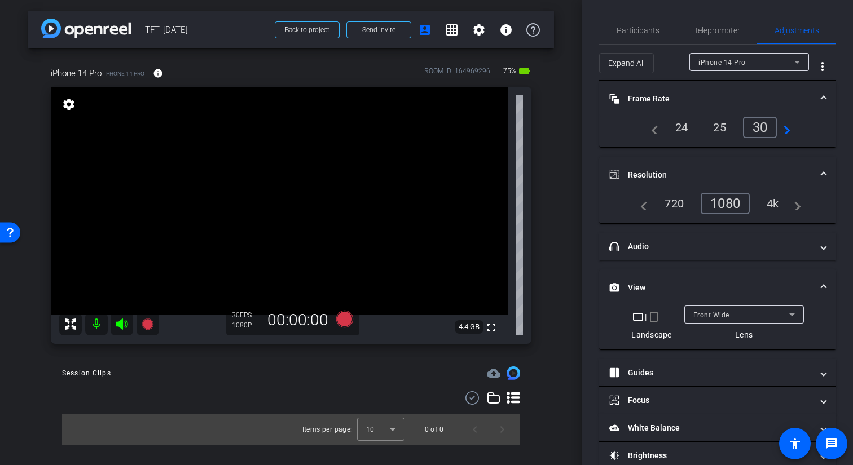 This screenshot has width=853, height=465. I want to click on span: 4.4 GB, so click(469, 327).